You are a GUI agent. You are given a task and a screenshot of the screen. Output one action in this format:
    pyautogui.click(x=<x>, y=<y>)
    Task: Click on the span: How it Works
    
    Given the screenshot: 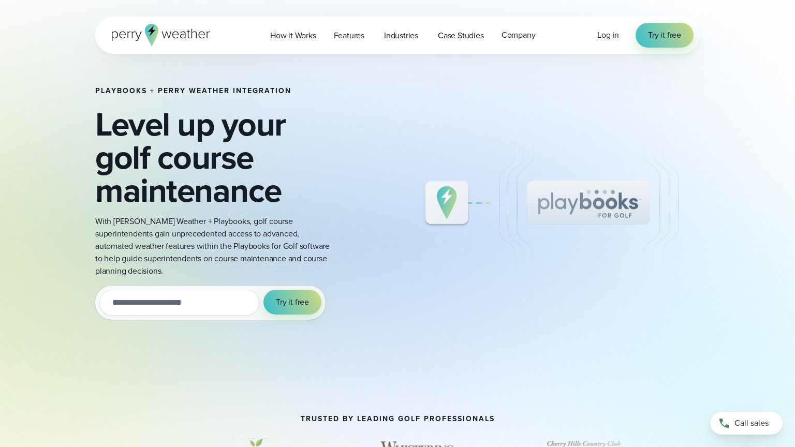 What is the action you would take?
    pyautogui.click(x=293, y=36)
    